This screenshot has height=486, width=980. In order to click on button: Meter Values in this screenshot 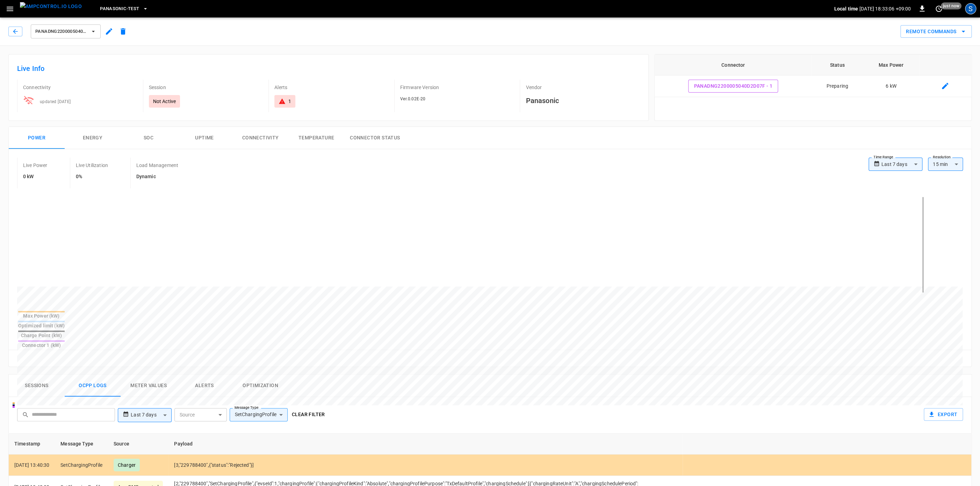, I will do `click(149, 386)`.